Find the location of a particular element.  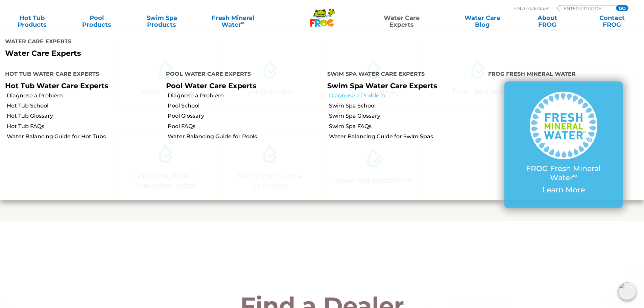

a: Swim Spa School is located at coordinates (406, 105).